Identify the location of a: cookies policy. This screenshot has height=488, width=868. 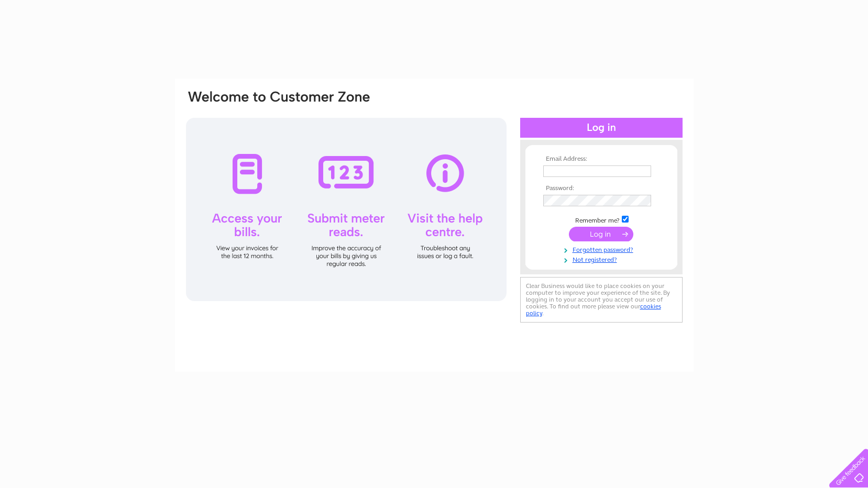
(593, 310).